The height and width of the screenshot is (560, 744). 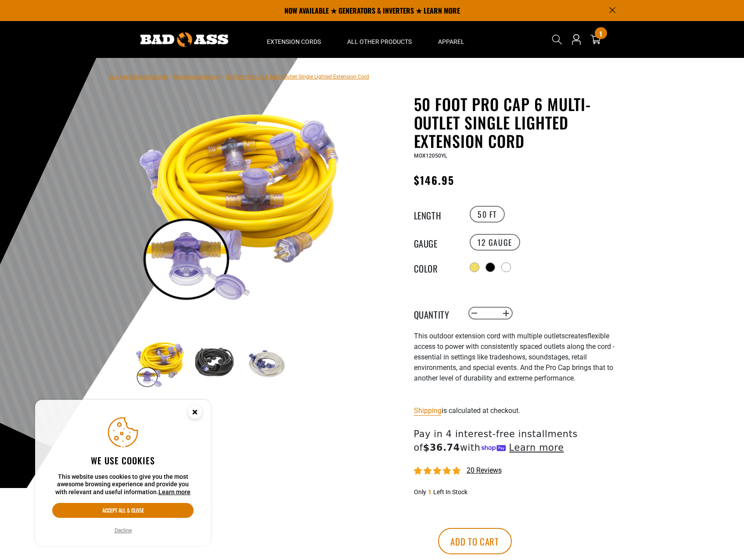 I want to click on img: black, so click(x=213, y=363).